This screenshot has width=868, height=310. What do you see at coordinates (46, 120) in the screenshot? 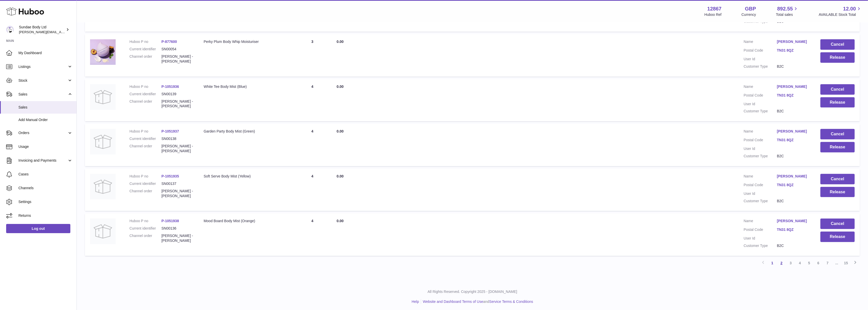
I see `span: Add Manual Order` at bounding box center [46, 120].